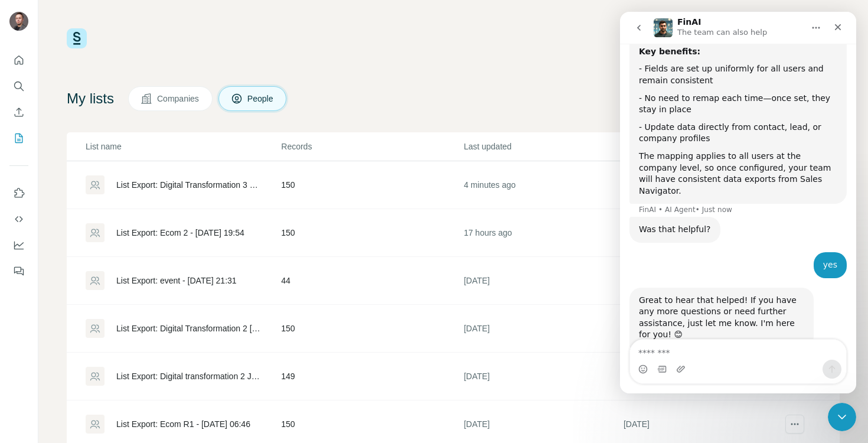  What do you see at coordinates (102, 20) in the screenshot?
I see `p: The team can also help` at bounding box center [102, 20].